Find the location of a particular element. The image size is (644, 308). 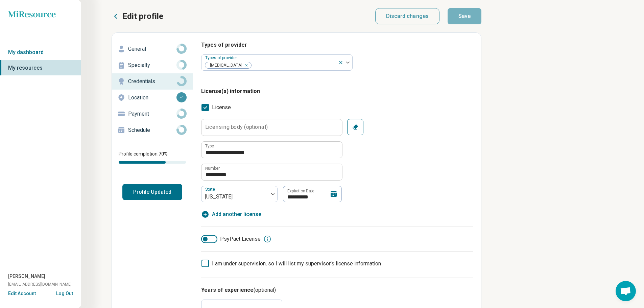

span: License is located at coordinates (221, 107).